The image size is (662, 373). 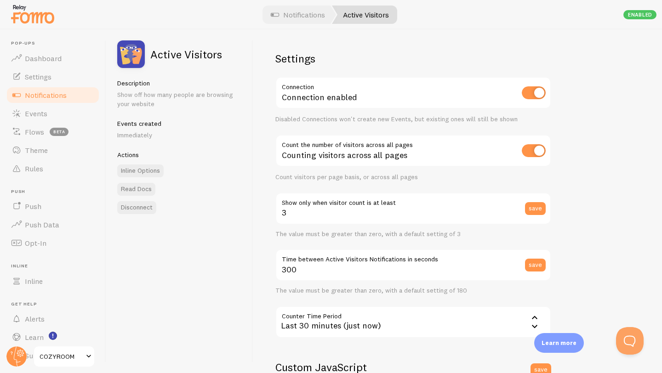 What do you see at coordinates (34, 169) in the screenshot?
I see `span: Rules` at bounding box center [34, 169].